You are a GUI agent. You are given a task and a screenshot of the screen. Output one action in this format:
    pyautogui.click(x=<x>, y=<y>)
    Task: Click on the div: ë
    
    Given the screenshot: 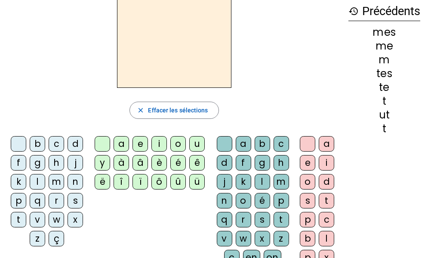 What is the action you would take?
    pyautogui.click(x=102, y=182)
    